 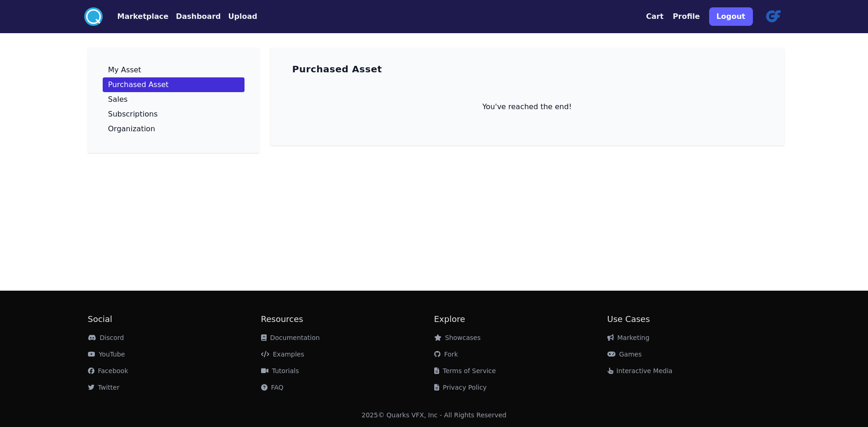 I want to click on a: YouTube, so click(x=107, y=354).